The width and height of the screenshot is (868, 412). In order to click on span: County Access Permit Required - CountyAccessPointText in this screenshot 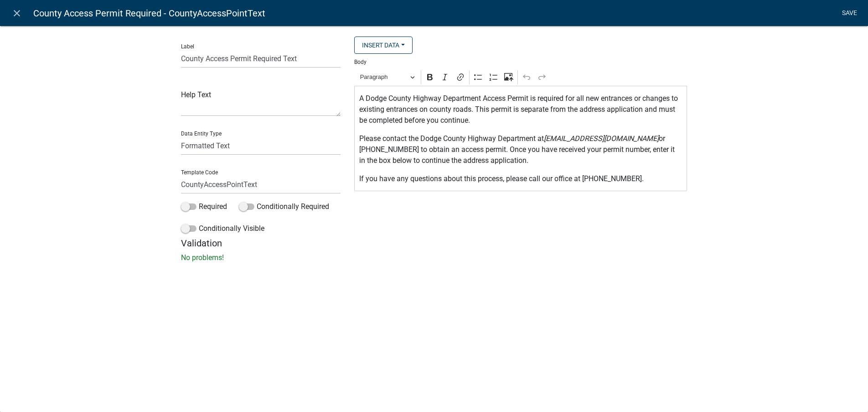, I will do `click(149, 13)`.